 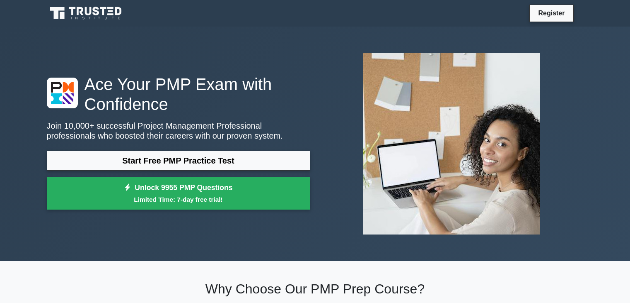 What do you see at coordinates (552, 13) in the screenshot?
I see `a: Register` at bounding box center [552, 13].